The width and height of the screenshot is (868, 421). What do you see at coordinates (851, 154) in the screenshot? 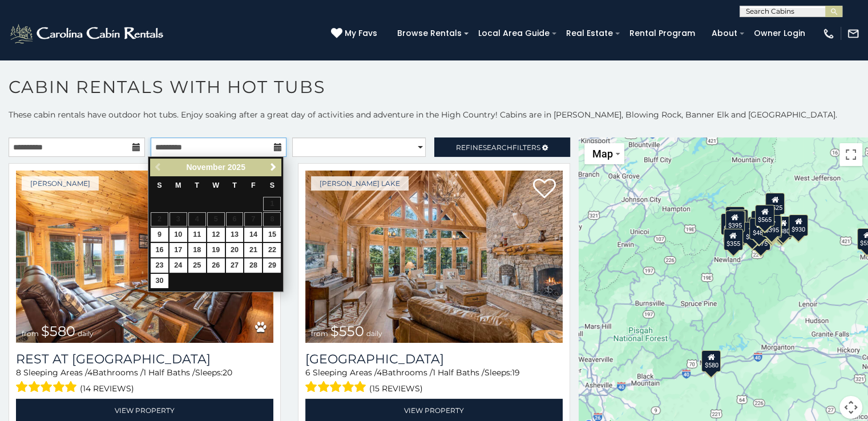
I see `button: Toggle fullscreen view` at bounding box center [851, 154].